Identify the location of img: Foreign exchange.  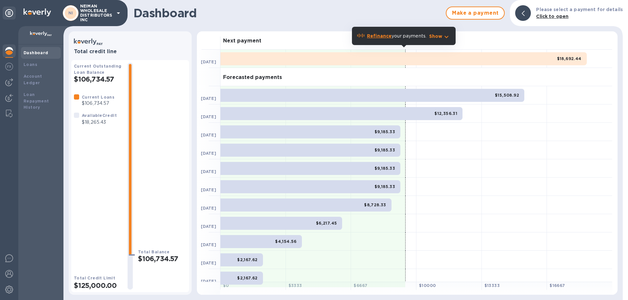
(9, 67).